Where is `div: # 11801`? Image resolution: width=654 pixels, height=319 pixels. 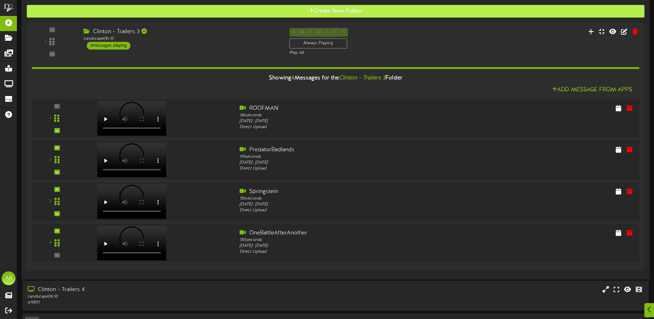 div: # 11801 is located at coordinates (153, 302).